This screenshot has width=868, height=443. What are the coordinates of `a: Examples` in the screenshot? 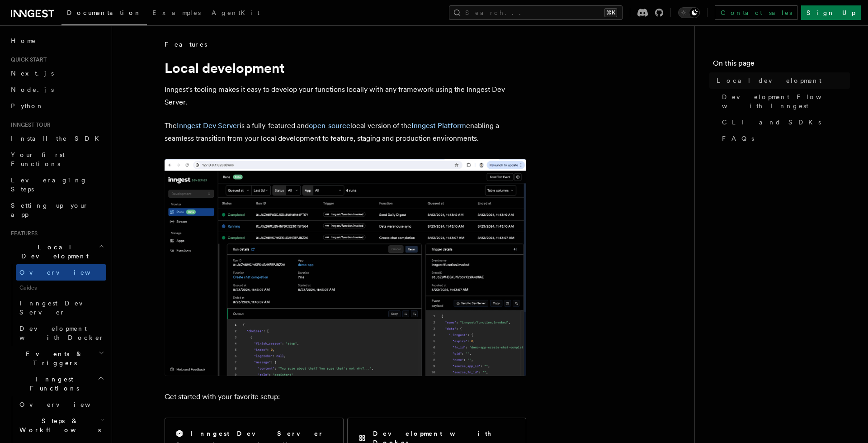 It's located at (176, 14).